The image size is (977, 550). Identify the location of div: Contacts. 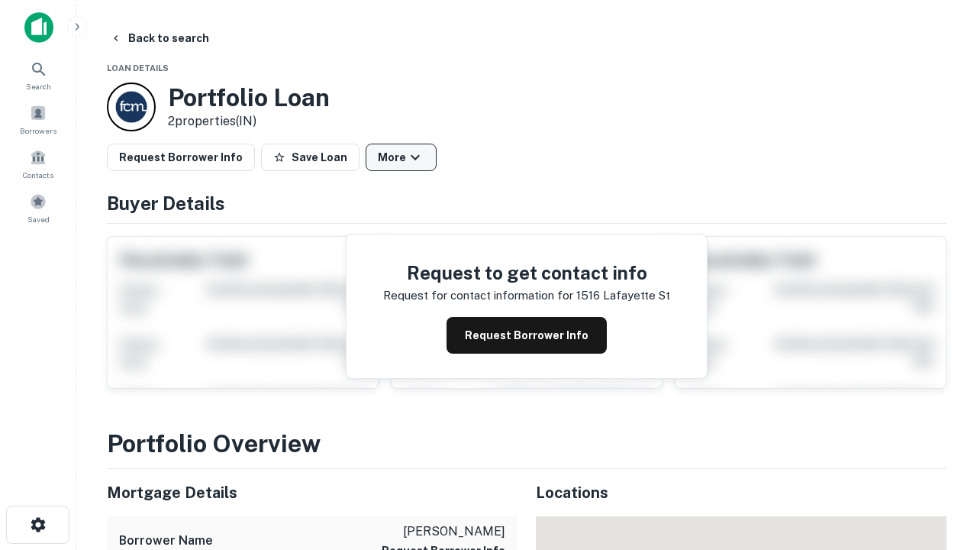
(38, 163).